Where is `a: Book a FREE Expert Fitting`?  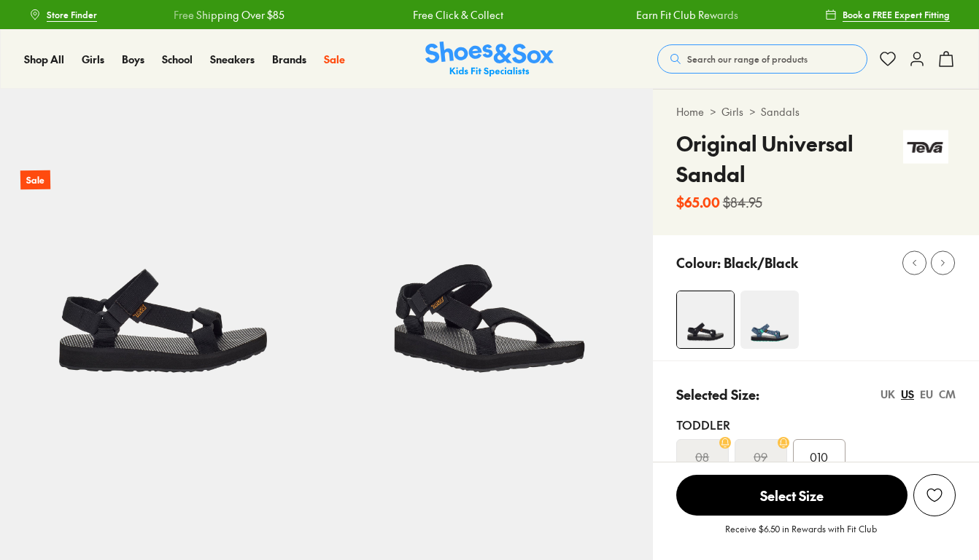 a: Book a FREE Expert Fitting is located at coordinates (887, 15).